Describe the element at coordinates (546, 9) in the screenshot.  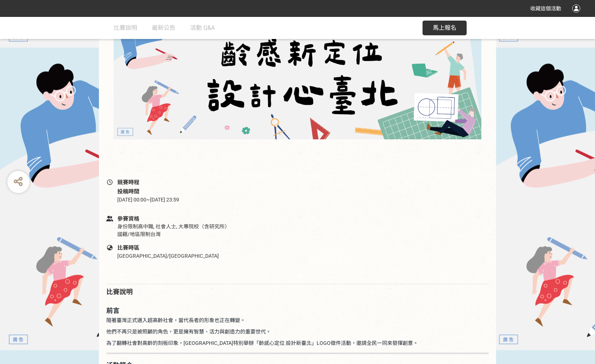
I see `span: 收藏這個活動` at that location.